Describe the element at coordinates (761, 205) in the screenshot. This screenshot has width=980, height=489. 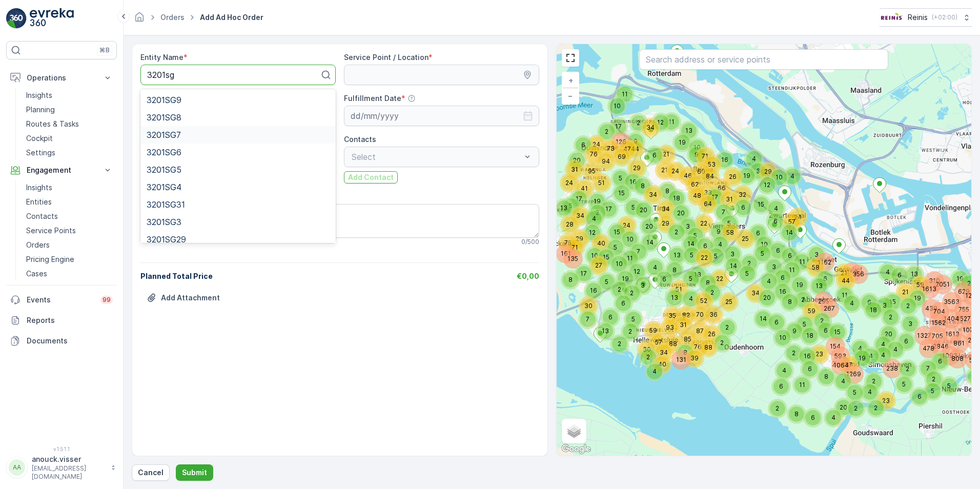
I see `div: 15` at that location.